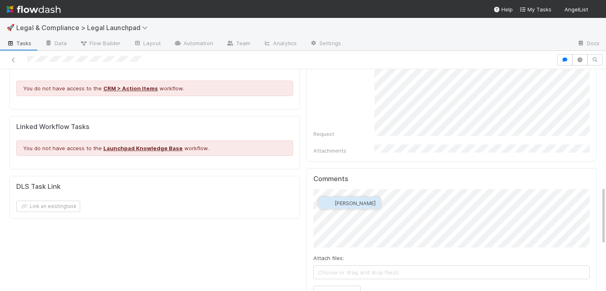 This screenshot has width=606, height=291. Describe the element at coordinates (33, 9) in the screenshot. I see `img: logo-inverted-e16ddd16eac7371096b0.svg` at that location.